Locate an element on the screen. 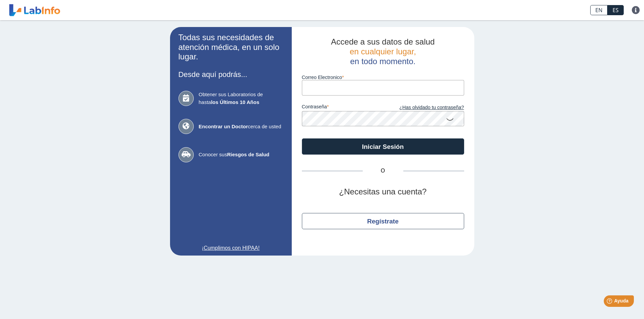  span: O is located at coordinates (383, 171).